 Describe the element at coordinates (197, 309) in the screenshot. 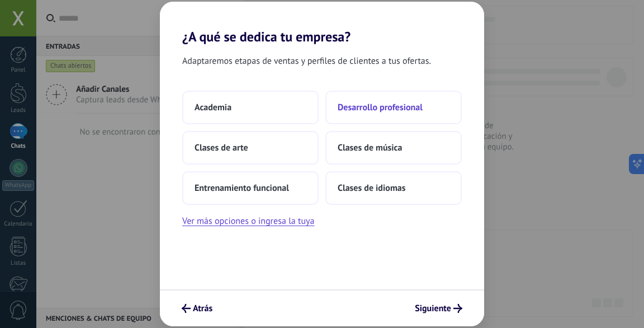

I see `button: Atrás` at that location.